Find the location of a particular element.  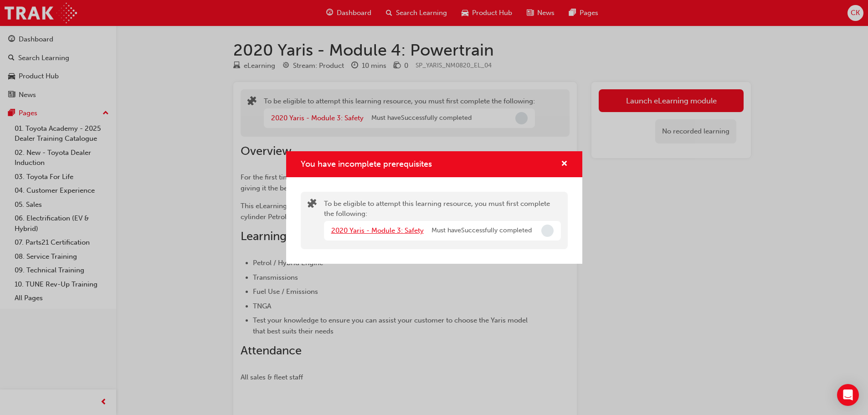

span: cross-icon is located at coordinates (564, 165).